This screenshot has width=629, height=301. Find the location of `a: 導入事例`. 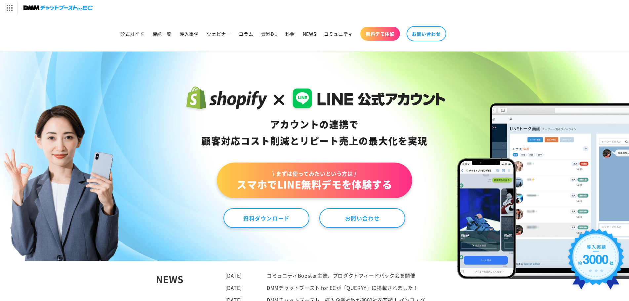

a: 導入事例 is located at coordinates (189, 34).